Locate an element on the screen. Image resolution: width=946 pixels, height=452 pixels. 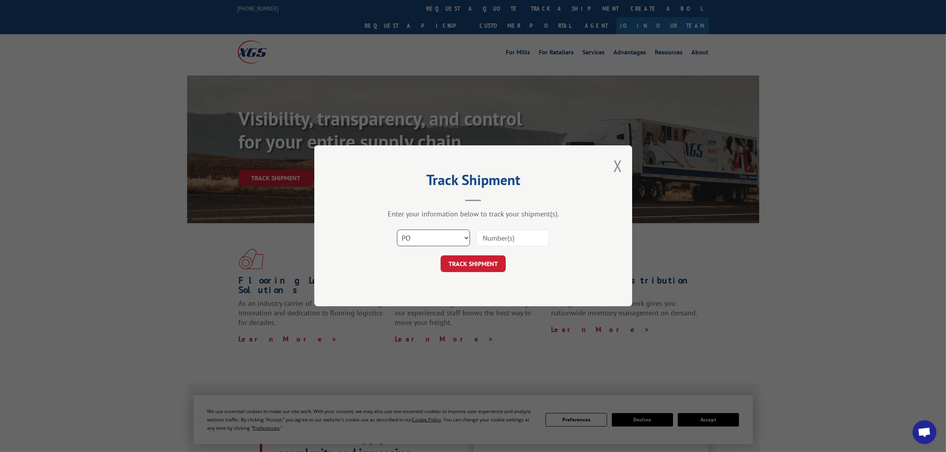
button: TRACK SHIPMENT is located at coordinates (473, 264).